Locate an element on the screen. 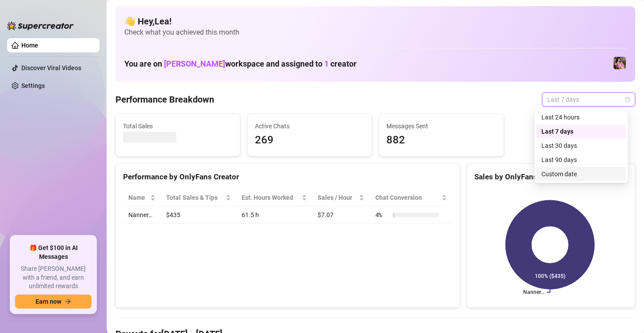 This screenshot has width=644, height=333. span: 1 is located at coordinates (327, 64).